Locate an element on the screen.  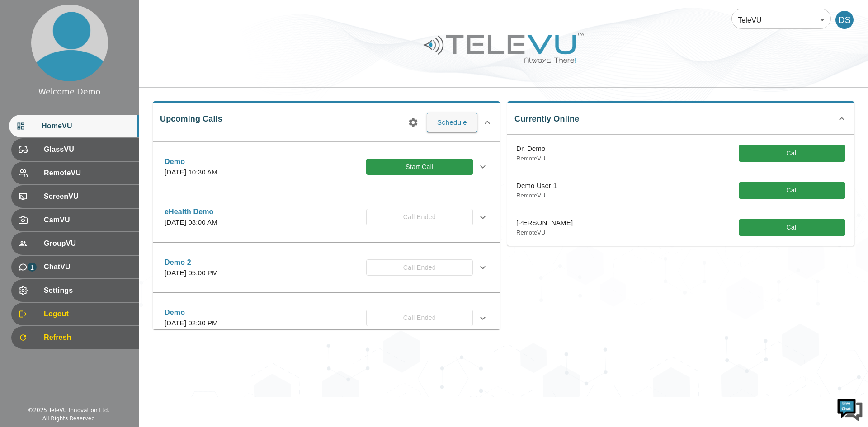
button: Schedule is located at coordinates (452, 122).